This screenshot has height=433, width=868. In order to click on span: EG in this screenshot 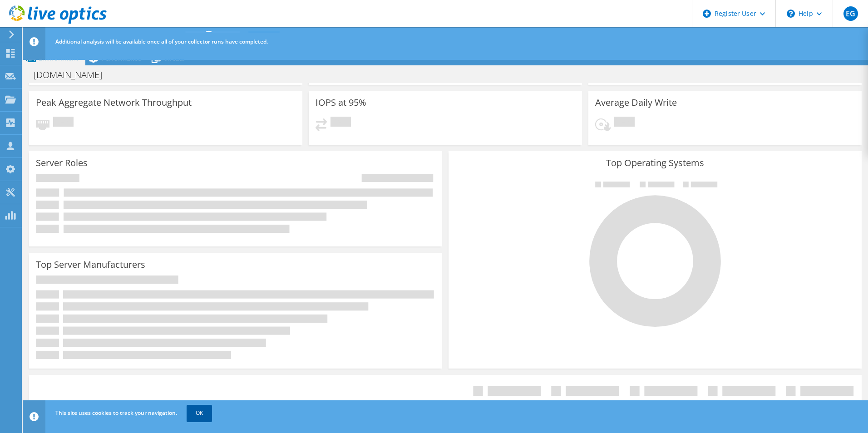, I will do `click(851, 14)`.